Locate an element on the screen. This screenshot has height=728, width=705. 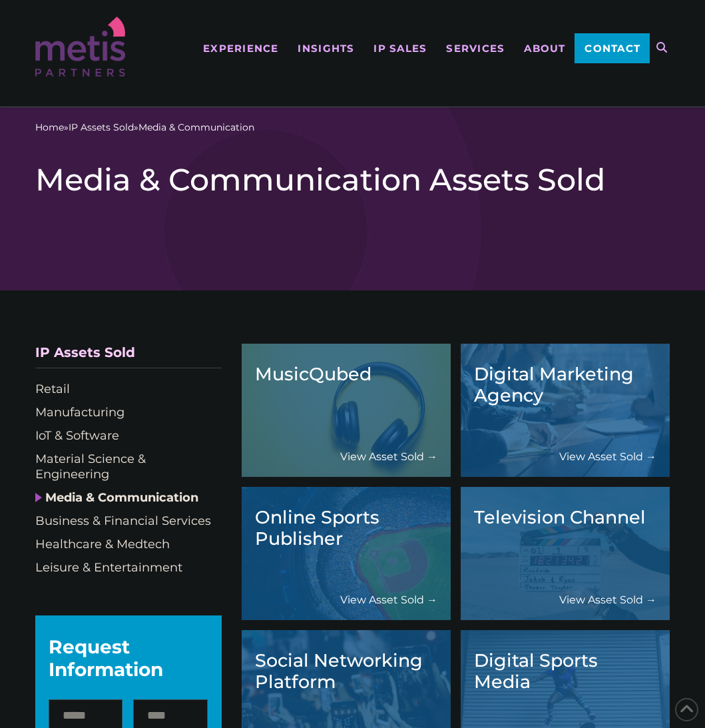
div: IP Assets Sold is located at coordinates (128, 356).